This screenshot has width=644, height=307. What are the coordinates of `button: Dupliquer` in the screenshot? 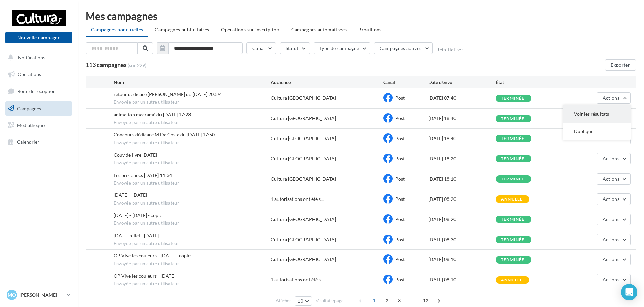 It's located at (597, 132).